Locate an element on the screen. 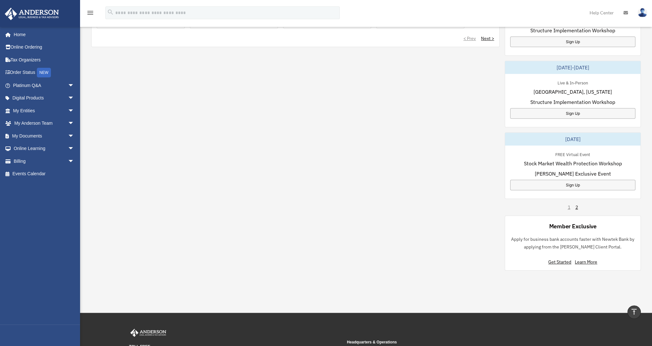  a: Digital Productsarrow_drop_down is located at coordinates (44, 98).